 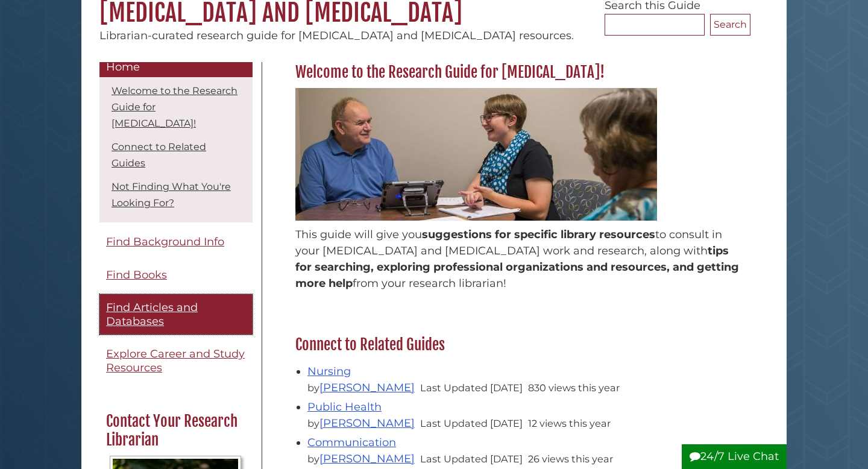 What do you see at coordinates (359, 235) in the screenshot?
I see `span: This guide will give you` at bounding box center [359, 235].